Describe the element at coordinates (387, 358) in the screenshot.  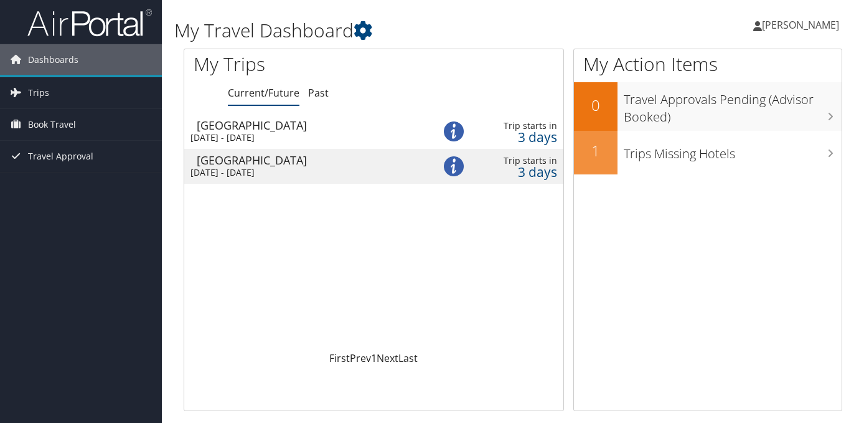
I see `a: Next` at that location.